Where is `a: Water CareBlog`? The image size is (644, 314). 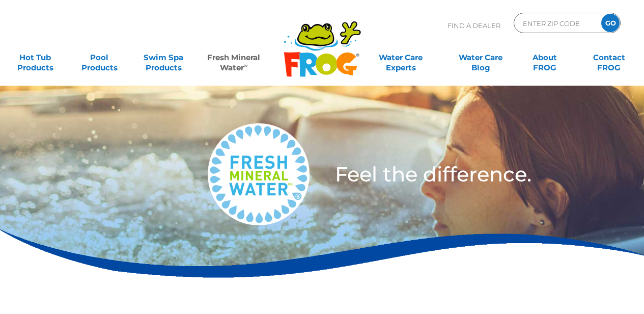
a: Water CareBlog is located at coordinates (481, 58).